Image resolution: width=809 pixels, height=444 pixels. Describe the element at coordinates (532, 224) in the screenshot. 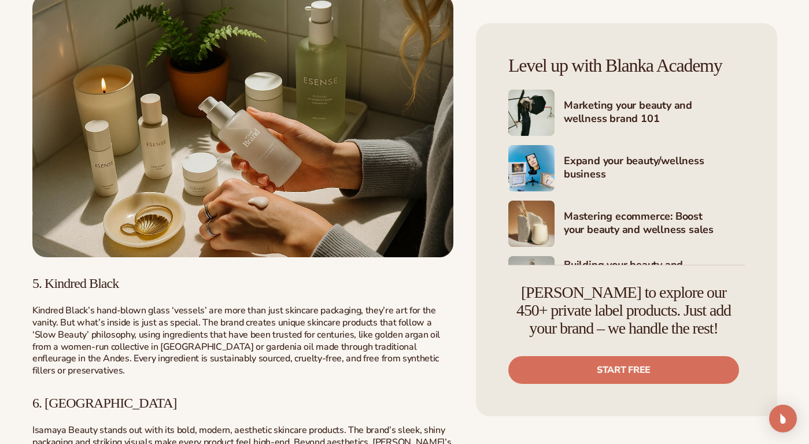

I see `img: Shopify Image 4` at that location.